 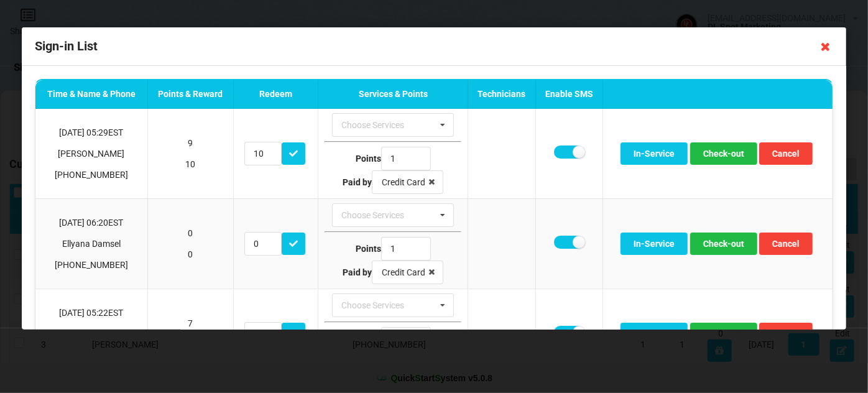 I want to click on th: Technicians, so click(x=501, y=94).